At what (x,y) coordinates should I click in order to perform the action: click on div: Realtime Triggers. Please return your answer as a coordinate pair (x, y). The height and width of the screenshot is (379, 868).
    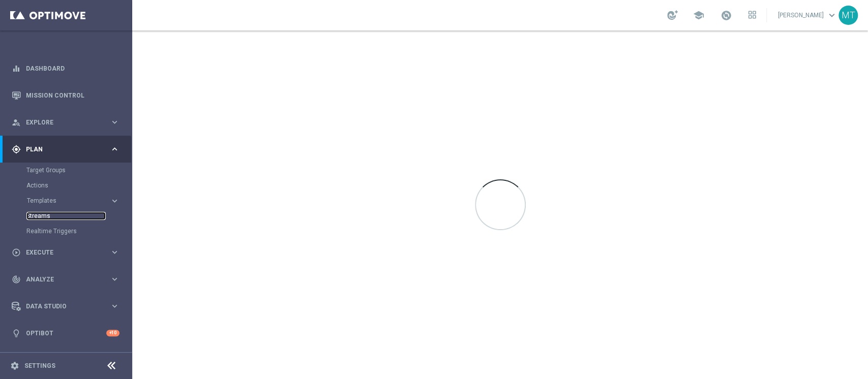
    Looking at the image, I should click on (79, 231).